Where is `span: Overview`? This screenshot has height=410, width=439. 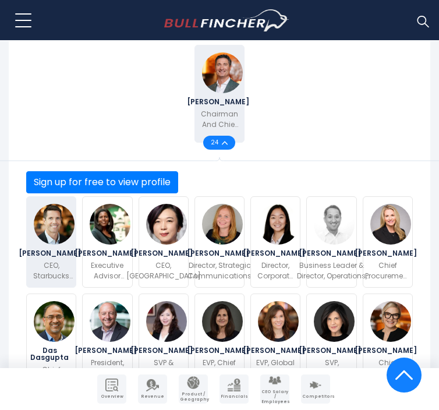 span: Overview is located at coordinates (112, 396).